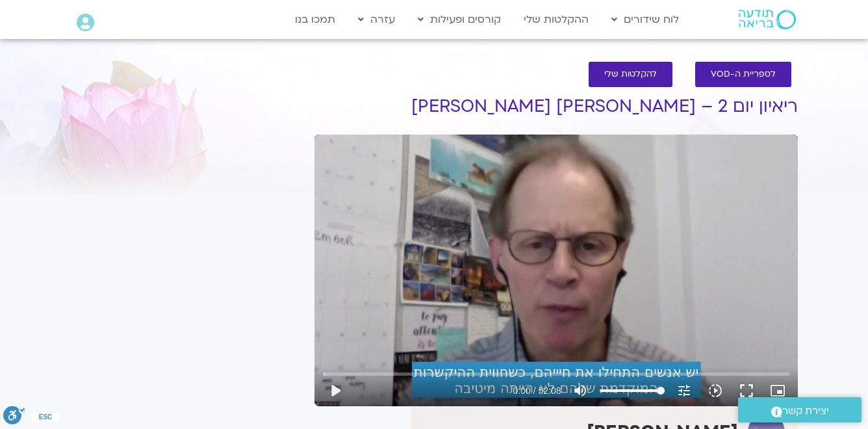 The image size is (868, 429). Describe the element at coordinates (743, 74) in the screenshot. I see `a: לספריית ה-VOD` at that location.